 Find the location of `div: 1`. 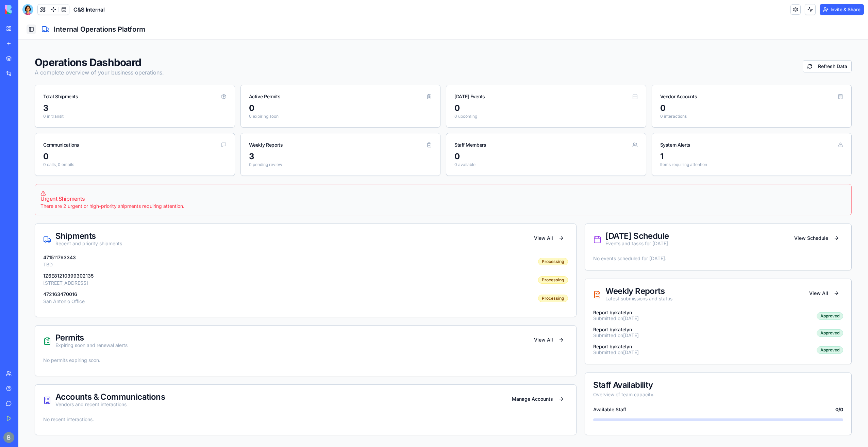

div: 1 is located at coordinates (734, 137).